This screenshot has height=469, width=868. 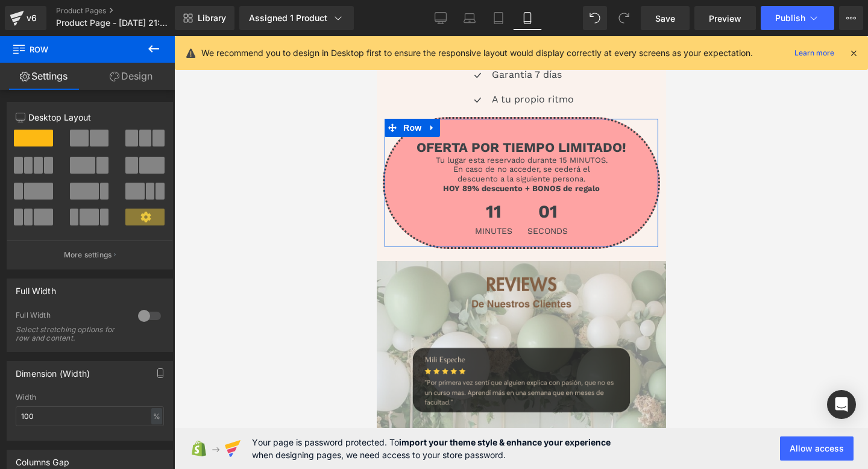 I want to click on div: Dimension (Width), so click(x=53, y=370).